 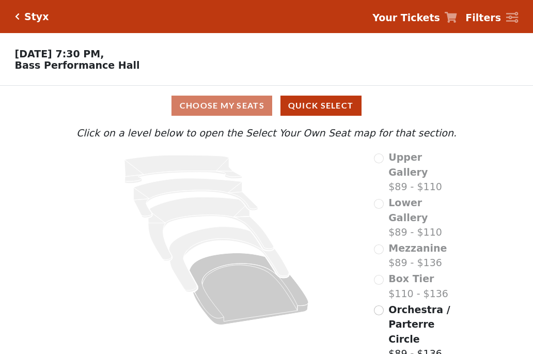 I want to click on a: Filters, so click(x=492, y=18).